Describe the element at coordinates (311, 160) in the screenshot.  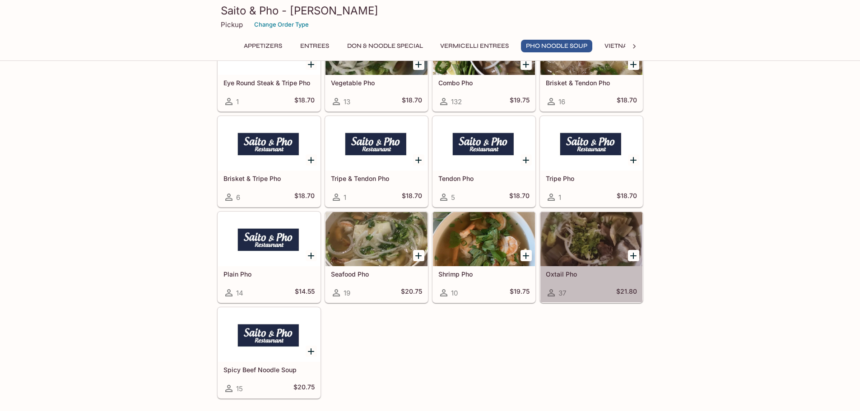
I see `button: Add Brisket & Tripe Pho` at that location.